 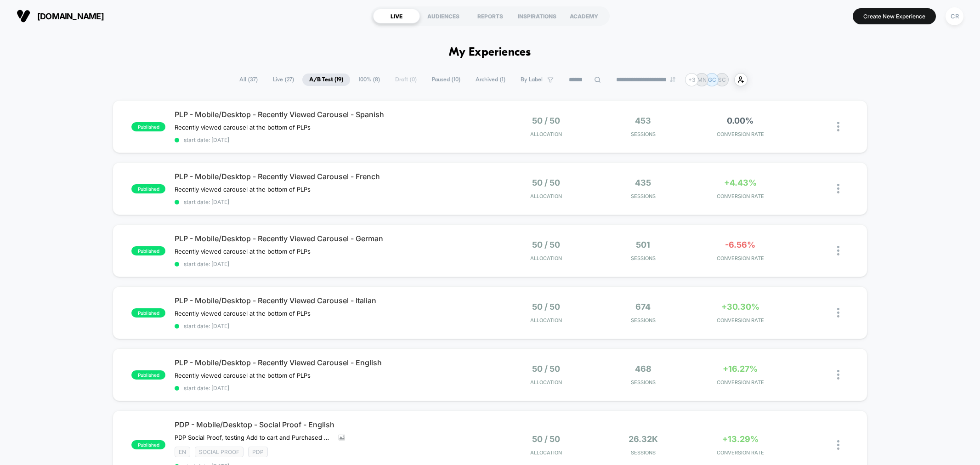 What do you see at coordinates (643, 183) in the screenshot?
I see `span: 435` at bounding box center [643, 183].